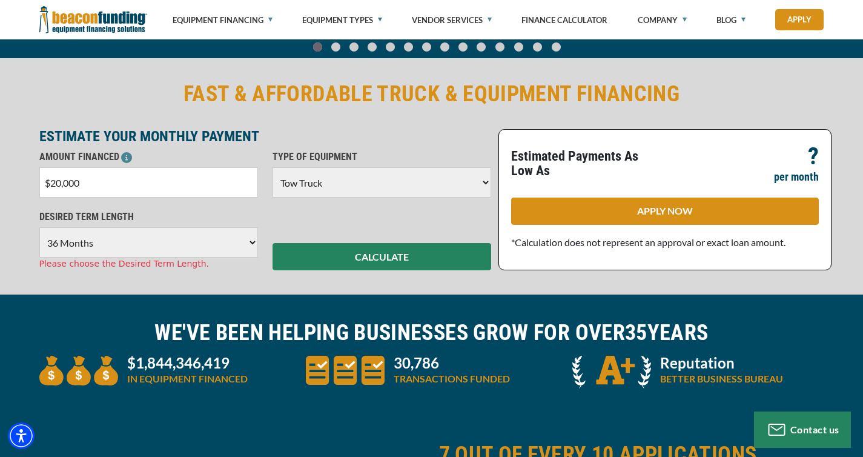 Image resolution: width=863 pixels, height=457 pixels. I want to click on span: *Calculation does not represent an approval or exact loan amount., so click(648, 242).